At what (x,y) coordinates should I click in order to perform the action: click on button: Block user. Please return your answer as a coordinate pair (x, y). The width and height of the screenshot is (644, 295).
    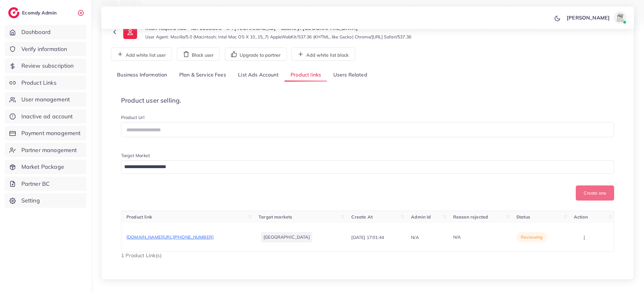
    Looking at the image, I should click on (198, 54).